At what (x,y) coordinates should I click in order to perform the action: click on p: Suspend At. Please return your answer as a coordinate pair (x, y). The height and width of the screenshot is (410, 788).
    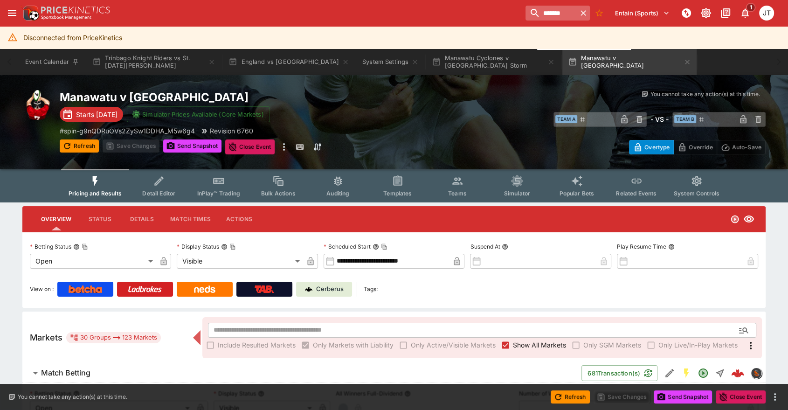
    Looking at the image, I should click on (485, 246).